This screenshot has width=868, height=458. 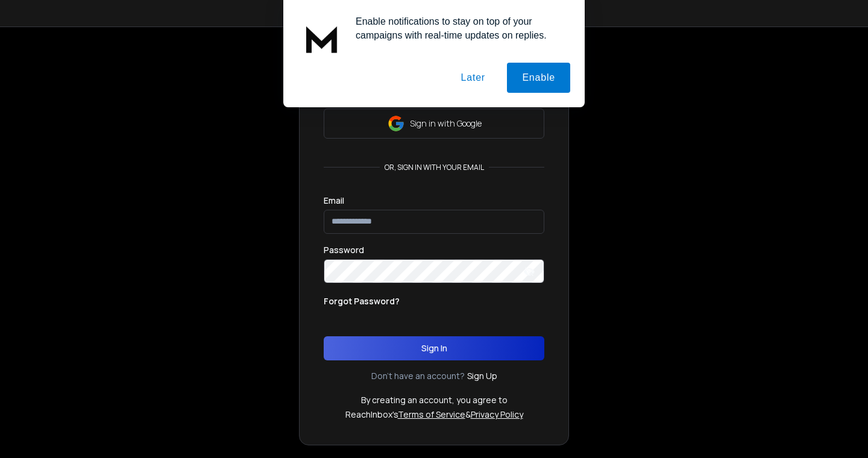 What do you see at coordinates (417, 376) in the screenshot?
I see `p: Don't have an account?` at bounding box center [417, 376].